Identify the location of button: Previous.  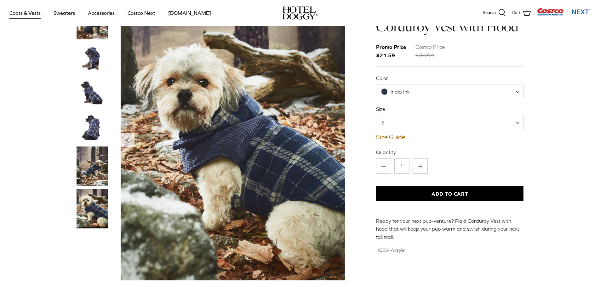
(128, 140).